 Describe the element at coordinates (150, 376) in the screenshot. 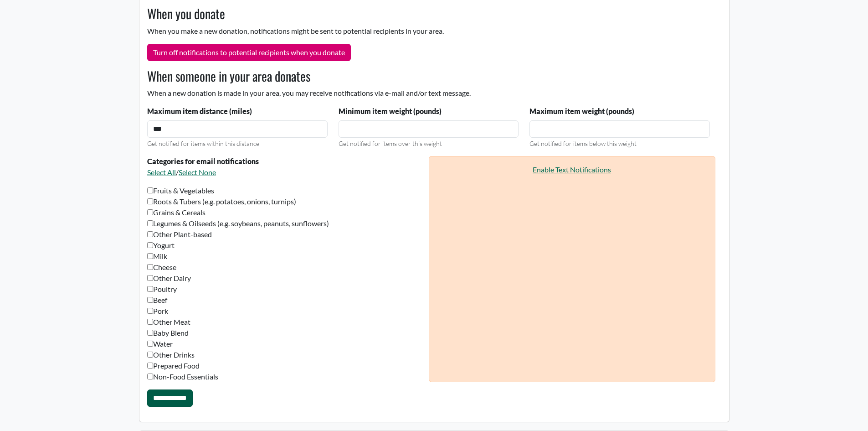

I see `input: Non-Food Essentials` at that location.